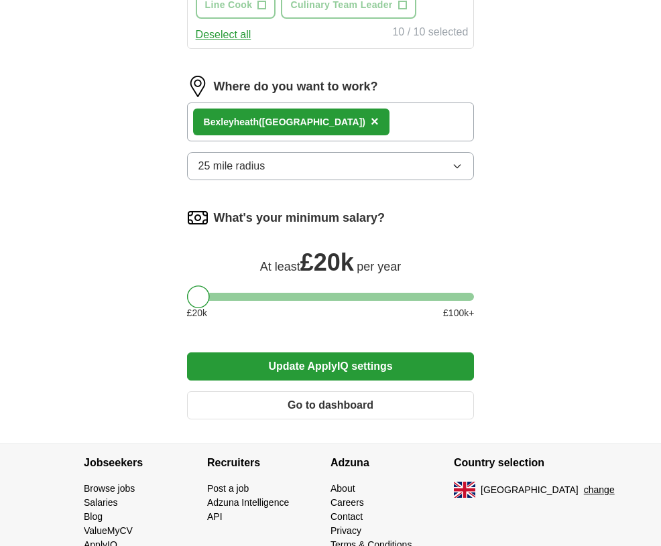  What do you see at coordinates (198, 86) in the screenshot?
I see `img: location.png` at bounding box center [198, 86].